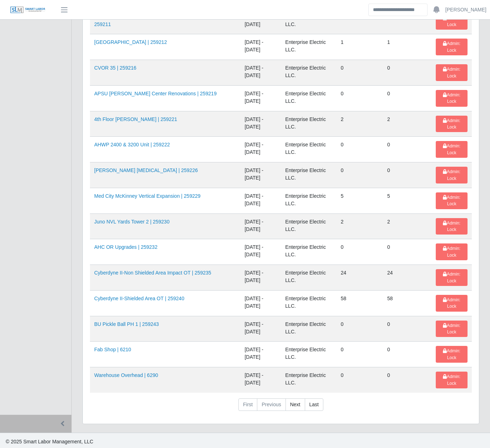  What do you see at coordinates (132, 222) in the screenshot?
I see `a: Juno NVL Yards Tower 2 | 259230` at bounding box center [132, 222].